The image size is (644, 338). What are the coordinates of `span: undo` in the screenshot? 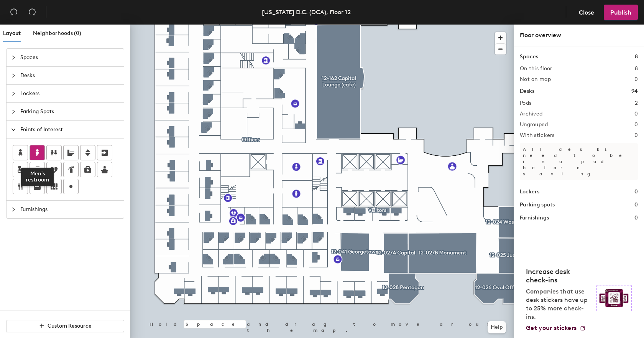 It's located at (14, 12).